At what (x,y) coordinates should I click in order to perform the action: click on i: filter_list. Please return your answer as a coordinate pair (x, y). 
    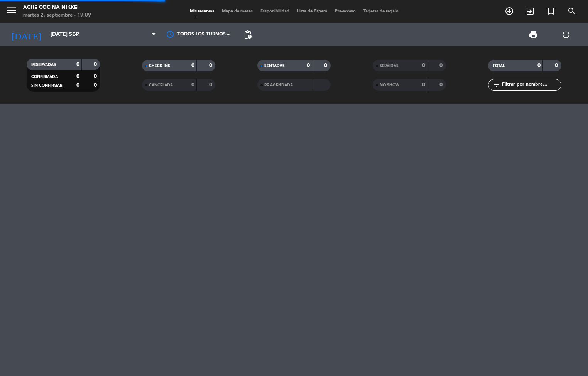
    Looking at the image, I should click on (496, 85).